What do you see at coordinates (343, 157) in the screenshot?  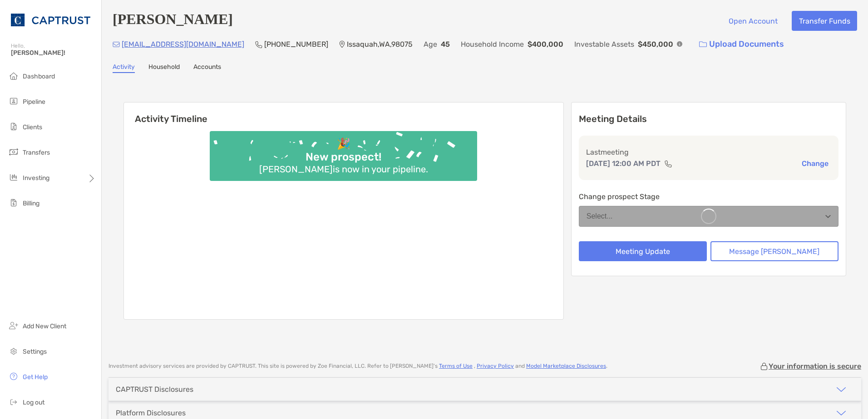 I see `div: New prospect!` at bounding box center [343, 157].